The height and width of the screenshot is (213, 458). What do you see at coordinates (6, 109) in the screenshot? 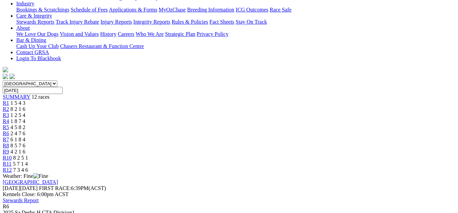
I see `a: R2` at bounding box center [6, 109].